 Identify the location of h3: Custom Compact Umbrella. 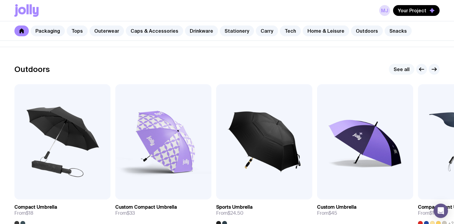
(146, 208).